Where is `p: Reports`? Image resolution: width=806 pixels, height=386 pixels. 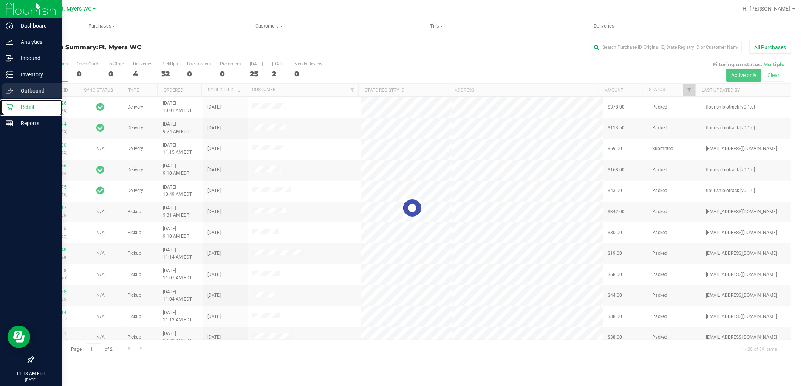
p: Reports is located at coordinates (36, 123).